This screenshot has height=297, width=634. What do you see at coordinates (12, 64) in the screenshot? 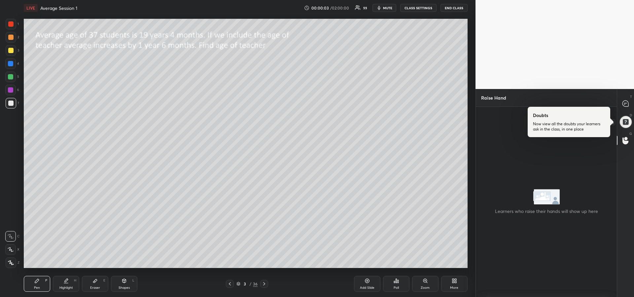
I see `div: 4` at bounding box center [12, 64].